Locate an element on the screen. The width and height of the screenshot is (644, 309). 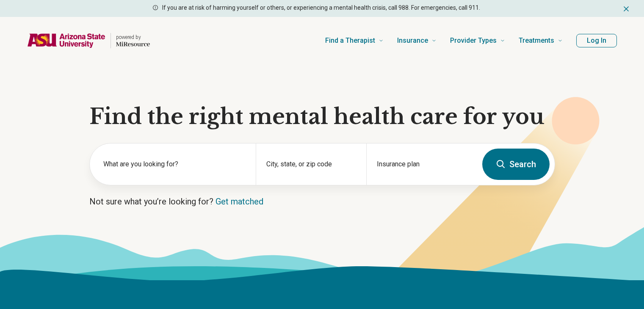
button: Search is located at coordinates (516, 164).